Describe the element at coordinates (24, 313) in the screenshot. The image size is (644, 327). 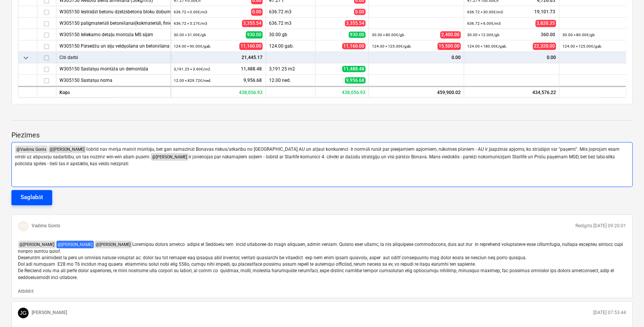
I see `div: Jānis Grāmatnieks` at that location.